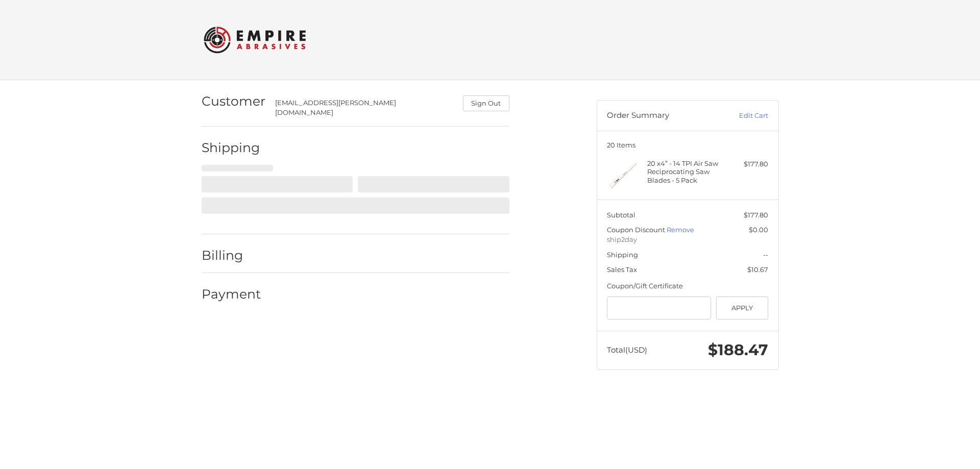  I want to click on div: $177.80, so click(748, 164).